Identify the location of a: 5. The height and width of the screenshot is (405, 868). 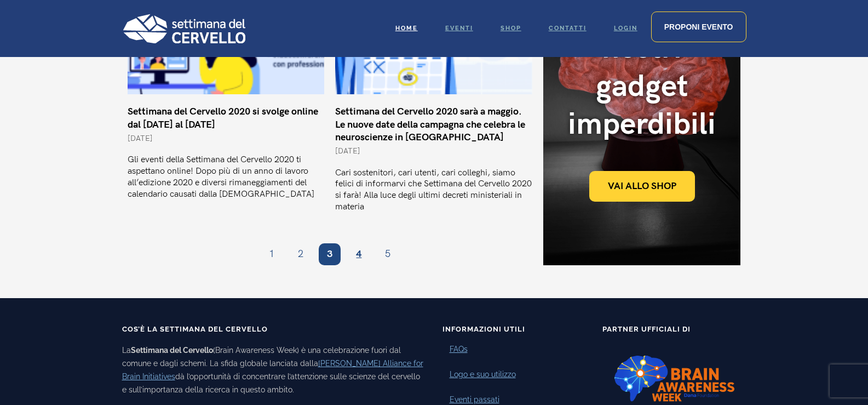
(387, 254).